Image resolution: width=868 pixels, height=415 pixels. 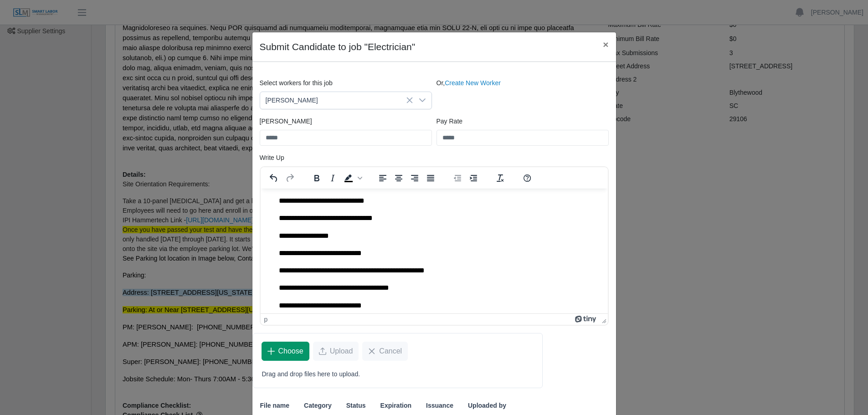 What do you see at coordinates (398, 374) in the screenshot?
I see `p: Drag and drop files here to upload.` at bounding box center [398, 374].